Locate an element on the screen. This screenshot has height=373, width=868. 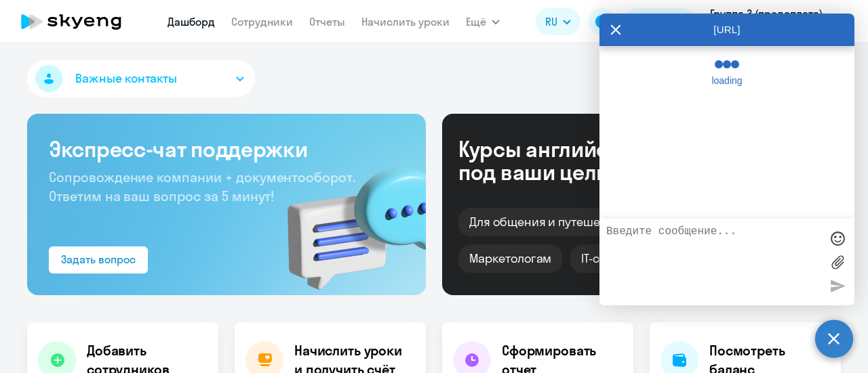
button: Важные контакты is located at coordinates (141, 79).